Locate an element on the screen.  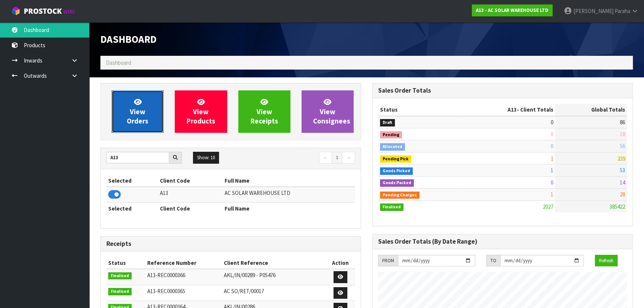
span: 2027 is located at coordinates (548, 207).